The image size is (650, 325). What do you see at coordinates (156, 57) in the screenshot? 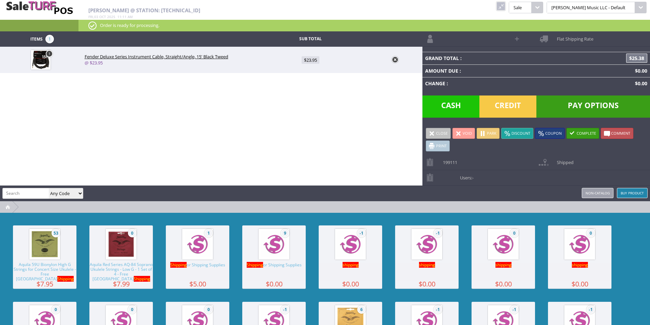
I see `span: Fender Deluxe Series Instrument Cable, Straight/Angle, 15' Black Tweed` at bounding box center [156, 57].